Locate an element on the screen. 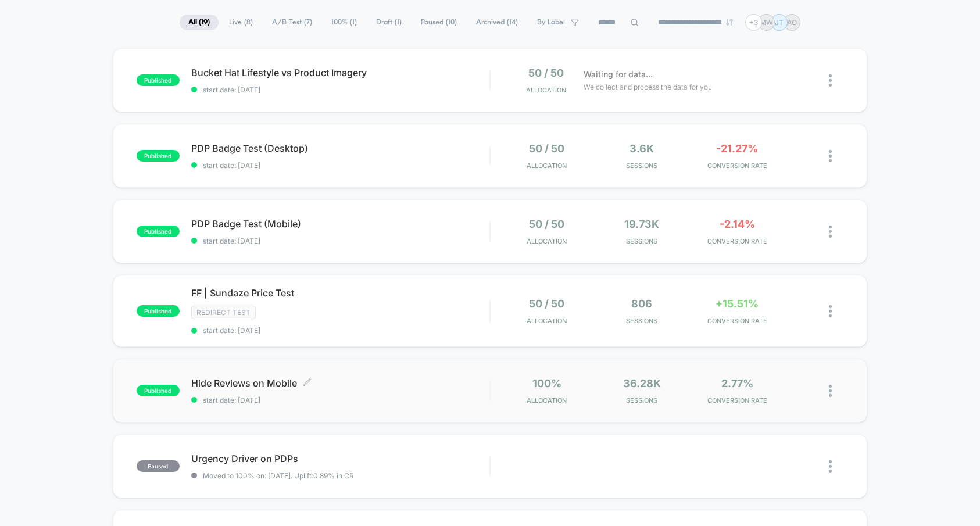 This screenshot has width=980, height=526. span: Live ( 8 ) is located at coordinates (241, 22).